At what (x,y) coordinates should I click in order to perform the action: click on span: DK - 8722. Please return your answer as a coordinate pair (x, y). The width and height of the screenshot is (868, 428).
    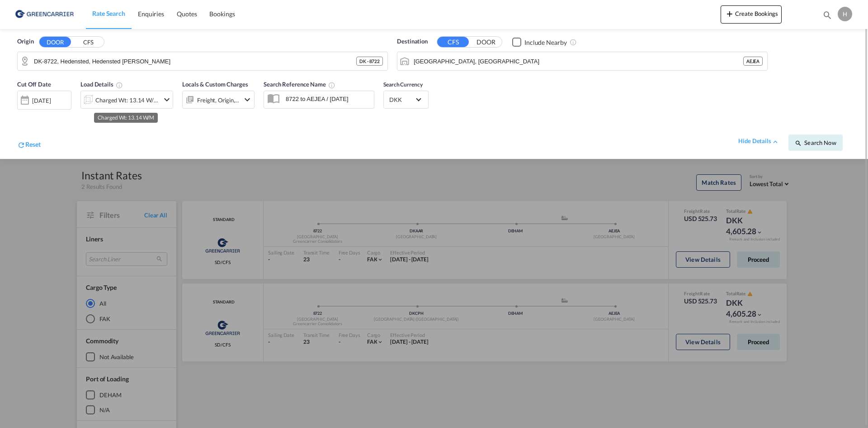
    Looking at the image, I should click on (370, 61).